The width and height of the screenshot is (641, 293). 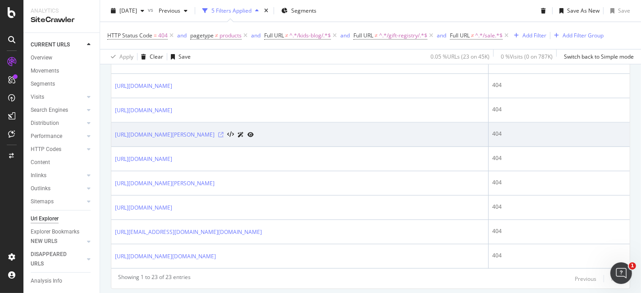 What do you see at coordinates (46, 136) in the screenshot?
I see `div: Performance` at bounding box center [46, 136].